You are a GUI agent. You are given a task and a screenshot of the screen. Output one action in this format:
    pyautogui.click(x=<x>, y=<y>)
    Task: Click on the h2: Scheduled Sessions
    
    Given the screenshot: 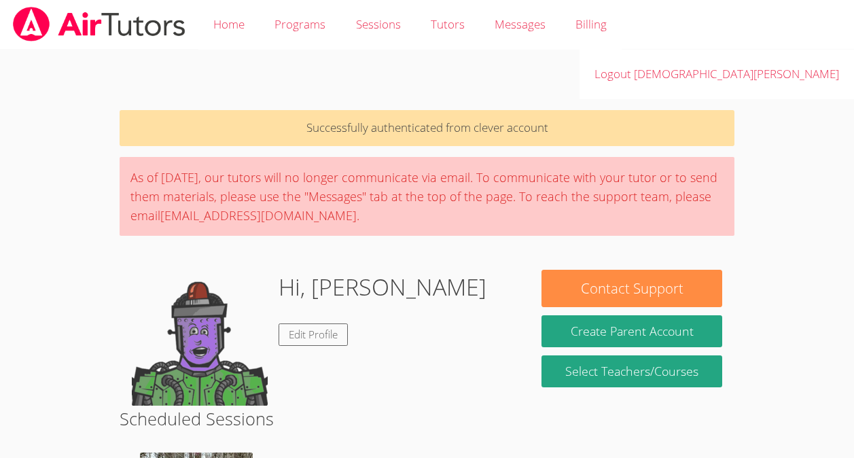 What is the action you would take?
    pyautogui.click(x=427, y=418)
    